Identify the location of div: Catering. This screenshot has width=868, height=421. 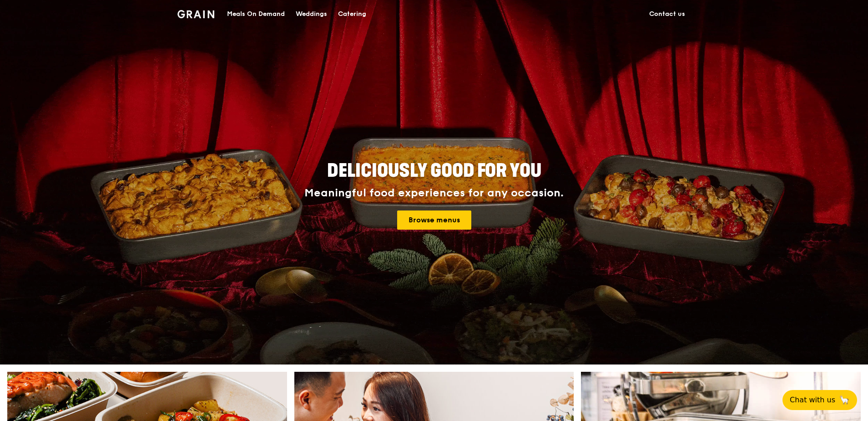
(352, 14).